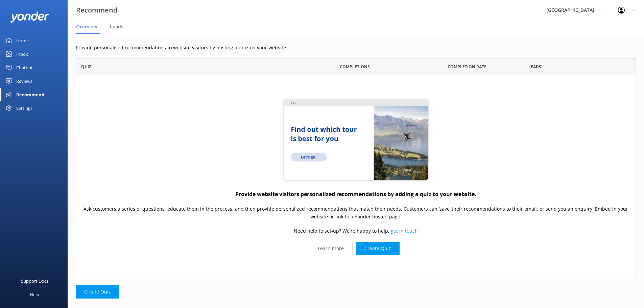 This screenshot has width=644, height=308. What do you see at coordinates (24, 108) in the screenshot?
I see `div: Settings` at bounding box center [24, 108].